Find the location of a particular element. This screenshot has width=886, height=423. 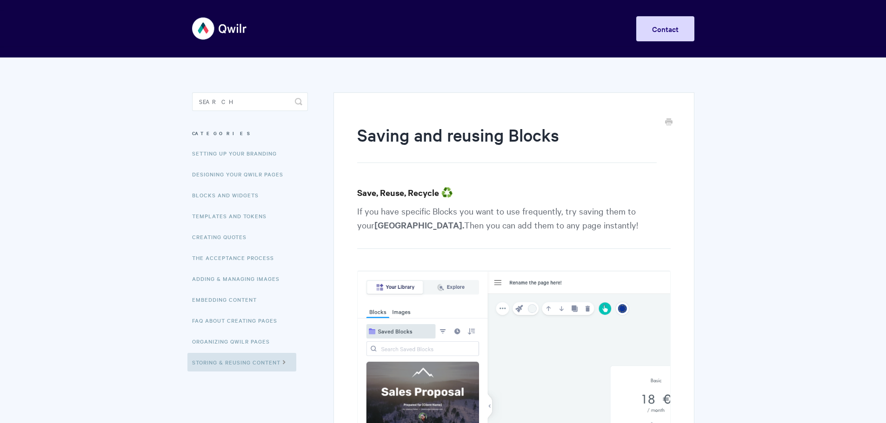

a: FAQ About Creating Pages is located at coordinates (238, 321).